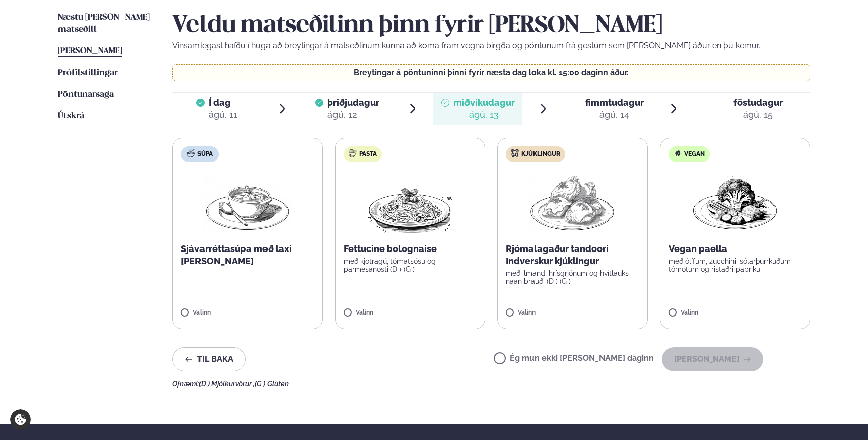  I want to click on img: chicken.svg, so click(515, 153).